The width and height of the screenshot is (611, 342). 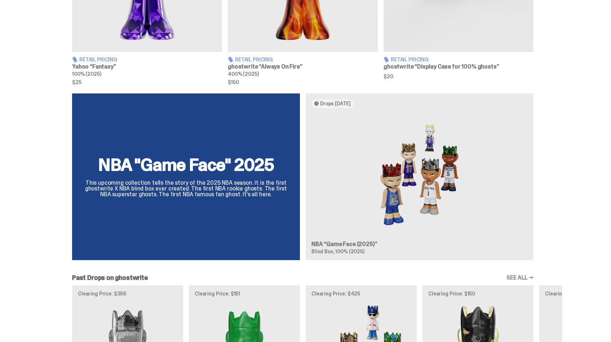 I want to click on p: Clearing Price: $150, so click(x=478, y=293).